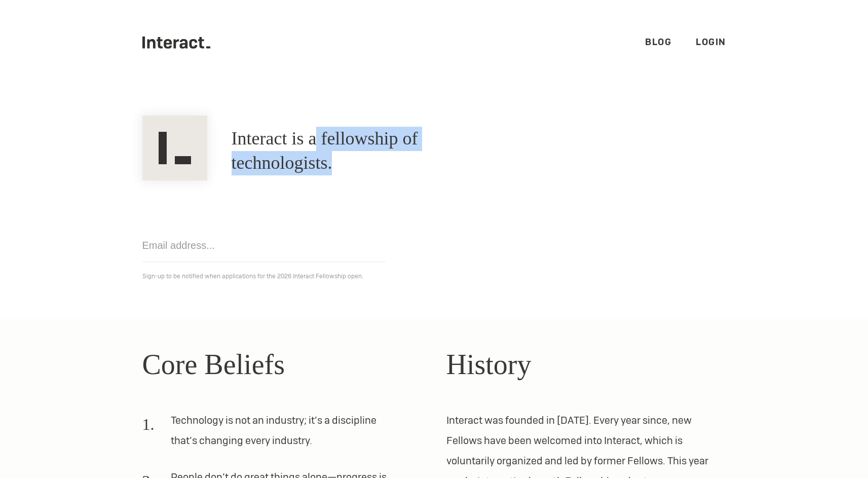 The image size is (868, 478). What do you see at coordinates (175, 148) in the screenshot?
I see `img: Interact Logo` at bounding box center [175, 148].